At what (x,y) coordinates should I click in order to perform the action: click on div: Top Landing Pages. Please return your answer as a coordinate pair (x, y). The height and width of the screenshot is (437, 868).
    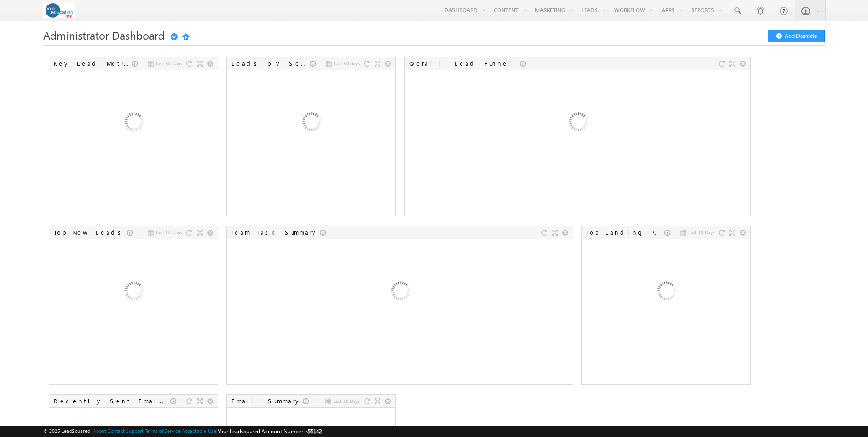
    Looking at the image, I should click on (625, 232).